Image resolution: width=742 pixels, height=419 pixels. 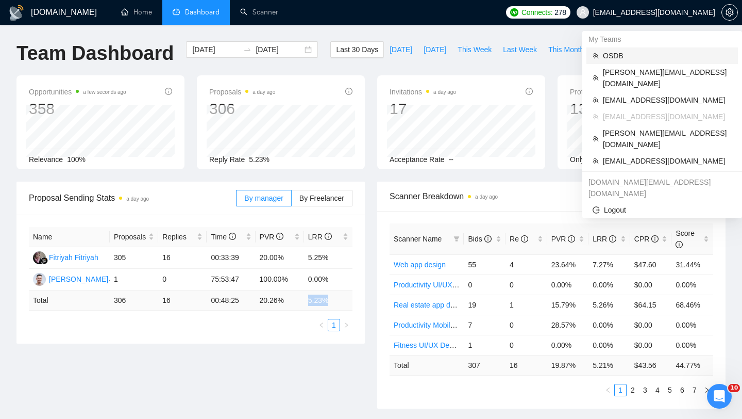 What do you see at coordinates (526, 264) in the screenshot?
I see `td: 4` at bounding box center [526, 264].